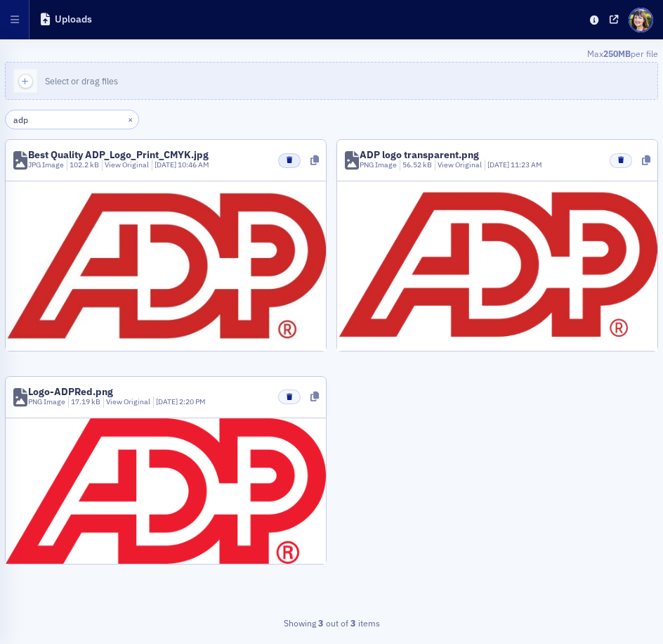 The image size is (663, 644). What do you see at coordinates (118, 154) in the screenshot?
I see `div: Best Quality ADP_Logo_Print_CMYK.jpg` at bounding box center [118, 154].